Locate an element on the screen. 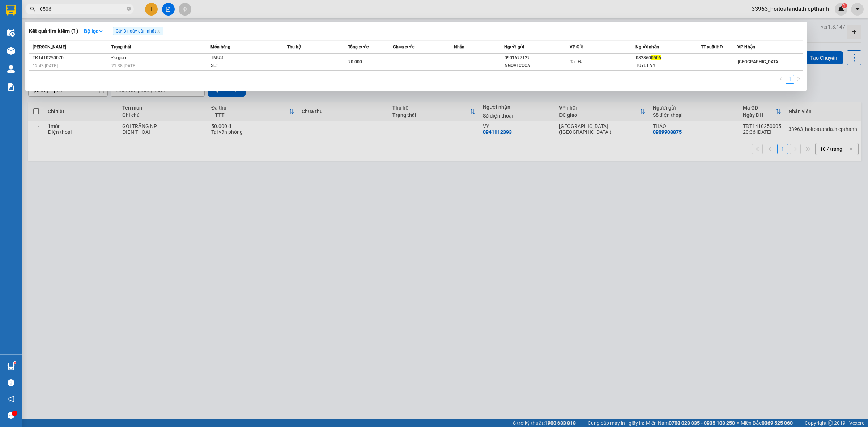 The width and height of the screenshot is (868, 427). span: Người gửi is located at coordinates (514, 47).